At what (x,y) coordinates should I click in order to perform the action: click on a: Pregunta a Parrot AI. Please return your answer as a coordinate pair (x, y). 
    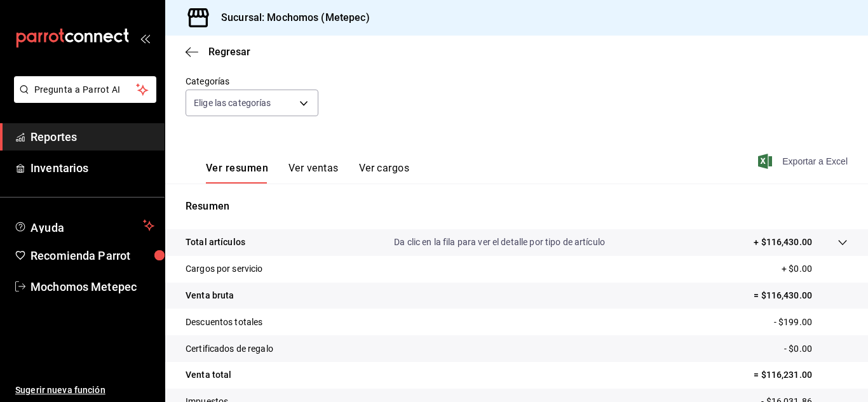
    Looking at the image, I should click on (82, 98).